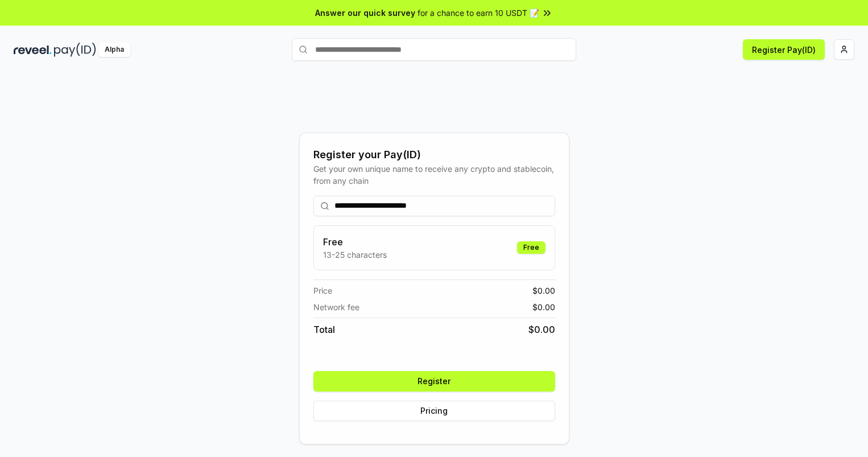 The image size is (868, 457). I want to click on div: Get your own unique name to receive any crypto and stablecoin, from any chain, so click(434, 175).